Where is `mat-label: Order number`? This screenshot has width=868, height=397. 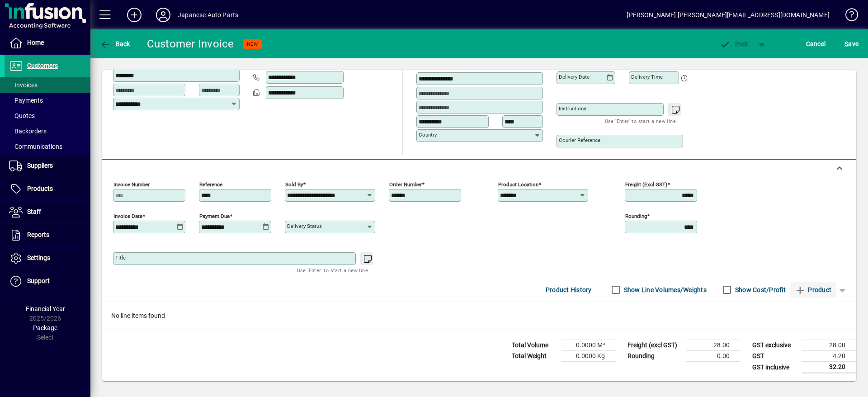 mat-label: Order number is located at coordinates (405, 185).